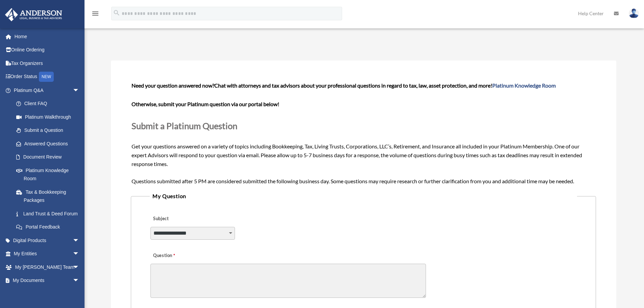 This screenshot has width=644, height=308. I want to click on a: Document Review, so click(49, 157).